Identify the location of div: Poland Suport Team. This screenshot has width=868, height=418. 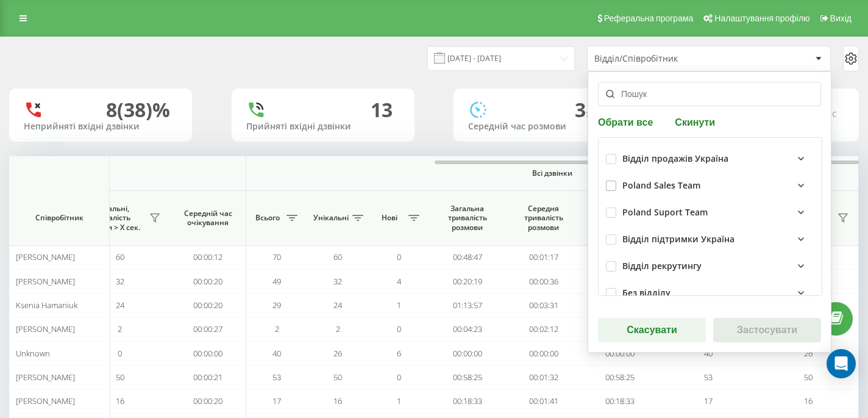
(665, 213).